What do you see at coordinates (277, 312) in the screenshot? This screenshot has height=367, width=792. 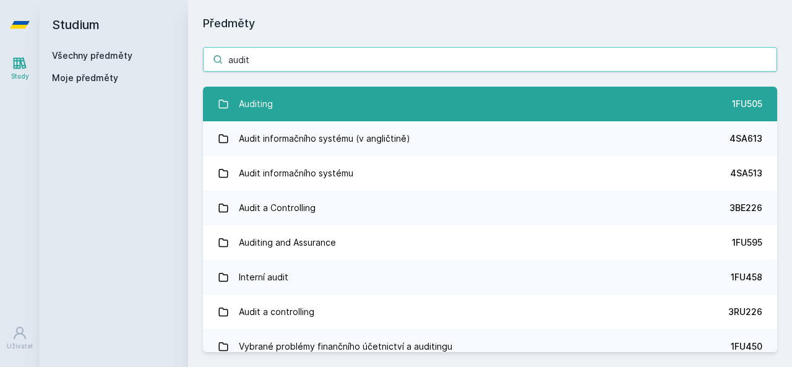 I see `div: Audit a controlling` at bounding box center [277, 312].